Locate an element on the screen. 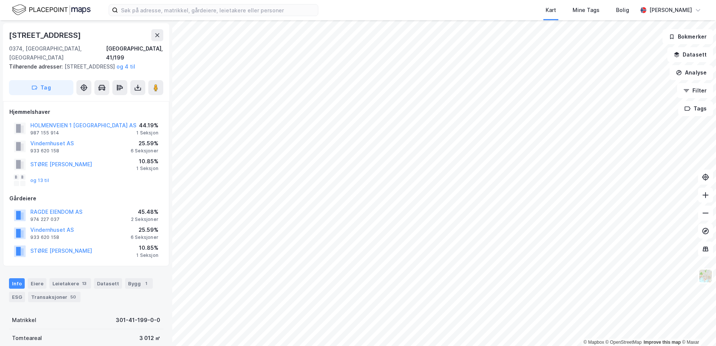 The image size is (716, 346). button: Filter is located at coordinates (695, 91).